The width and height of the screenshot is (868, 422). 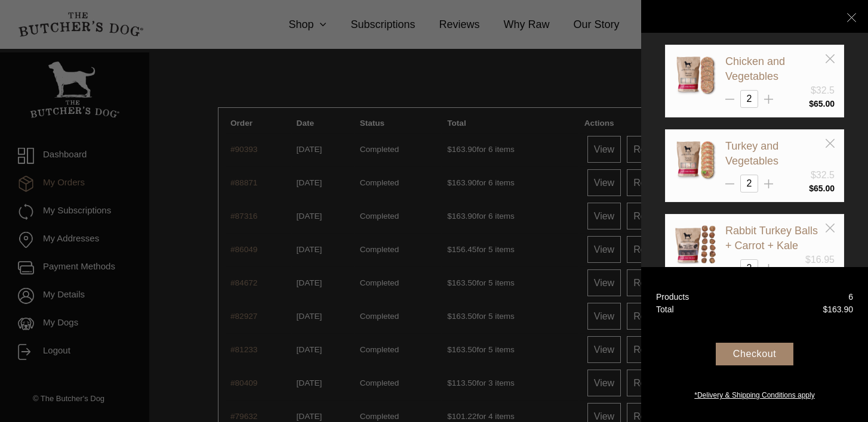 I want to click on div: Checkout, so click(x=755, y=354).